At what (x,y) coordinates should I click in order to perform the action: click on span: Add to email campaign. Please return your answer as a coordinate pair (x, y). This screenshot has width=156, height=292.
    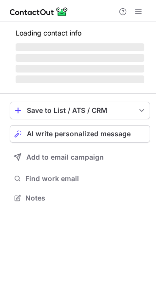
    Looking at the image, I should click on (65, 157).